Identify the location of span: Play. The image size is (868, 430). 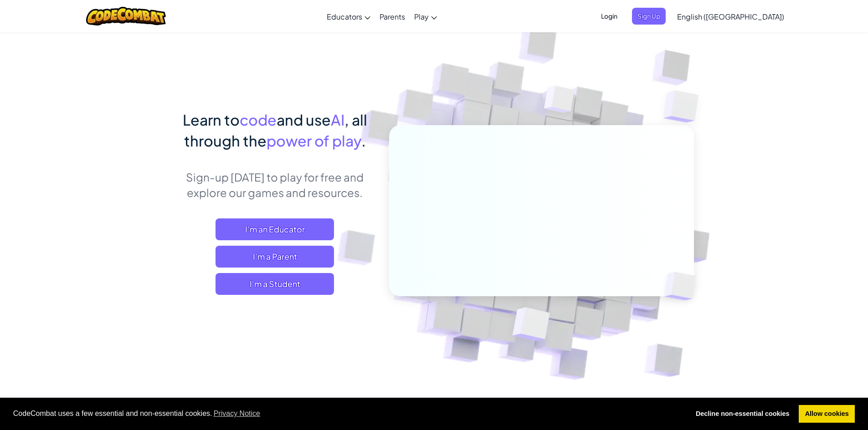
(422, 16).